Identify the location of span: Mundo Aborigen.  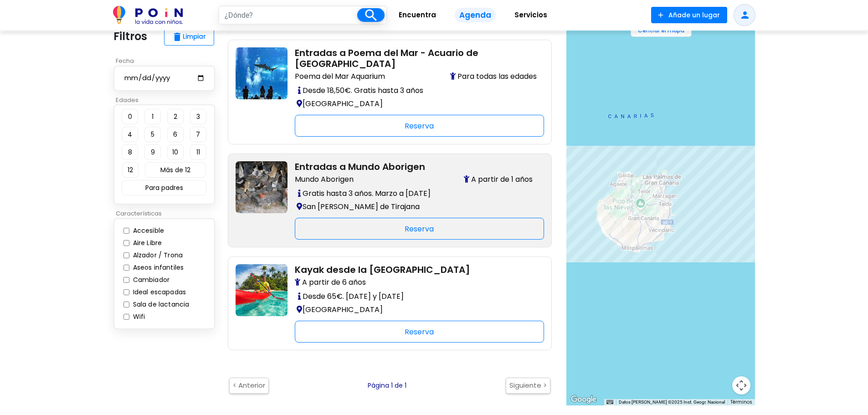
(324, 180).